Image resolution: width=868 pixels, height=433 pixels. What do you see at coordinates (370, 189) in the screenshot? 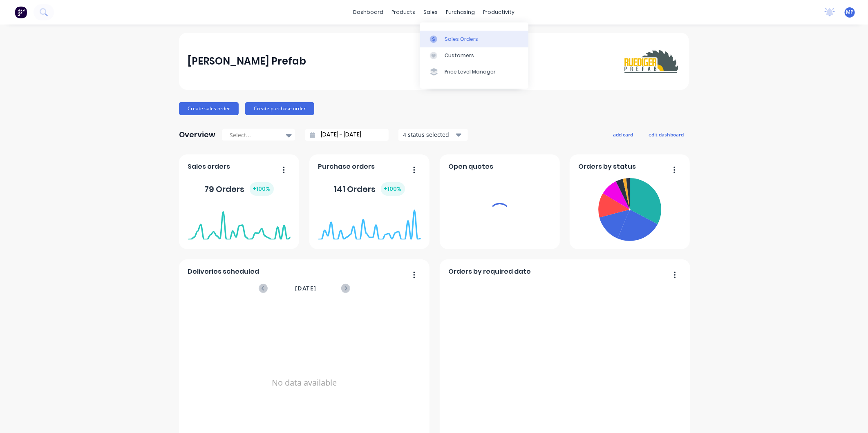
I see `div: 141 Orders` at bounding box center [370, 189].